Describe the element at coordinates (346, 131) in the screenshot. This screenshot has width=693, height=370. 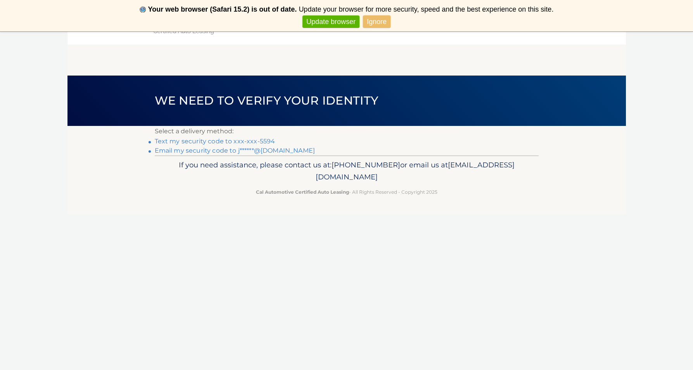
I see `p: Select a delivery method:` at that location.